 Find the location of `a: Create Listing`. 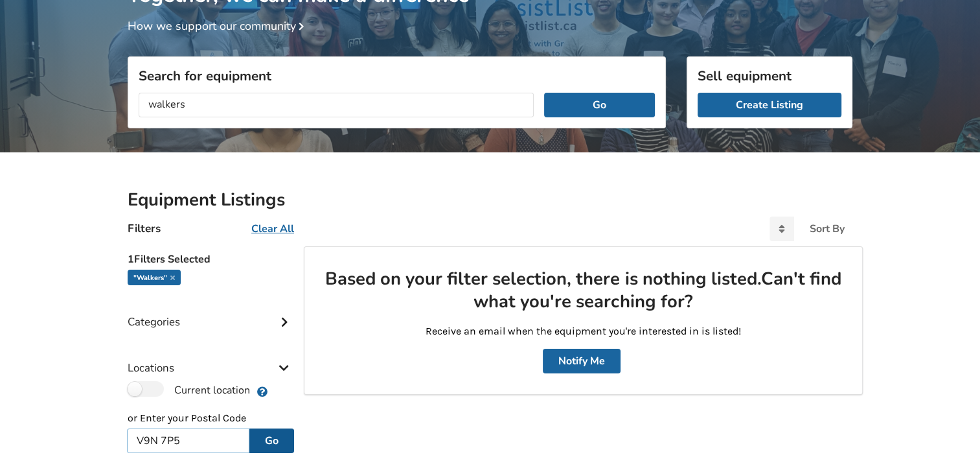

a: Create Listing is located at coordinates (770, 105).